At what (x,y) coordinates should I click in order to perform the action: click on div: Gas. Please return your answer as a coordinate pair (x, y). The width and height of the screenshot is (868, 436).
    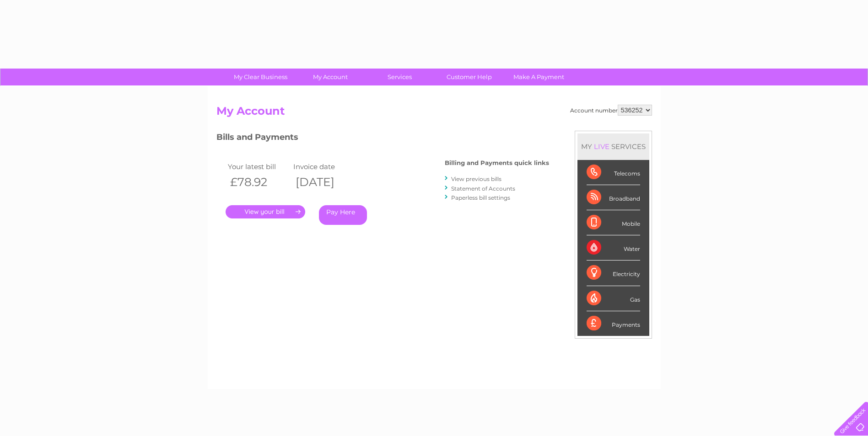
    Looking at the image, I should click on (613, 298).